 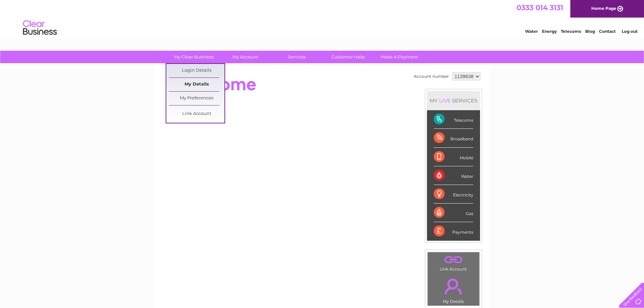 What do you see at coordinates (571, 31) in the screenshot?
I see `a: Telecoms` at bounding box center [571, 31].